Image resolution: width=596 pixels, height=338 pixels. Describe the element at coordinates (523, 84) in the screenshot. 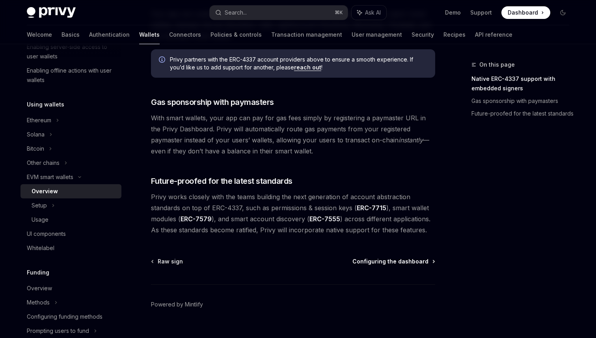

I see `a: Native ERC-4337 support with embedded signers` at that location.